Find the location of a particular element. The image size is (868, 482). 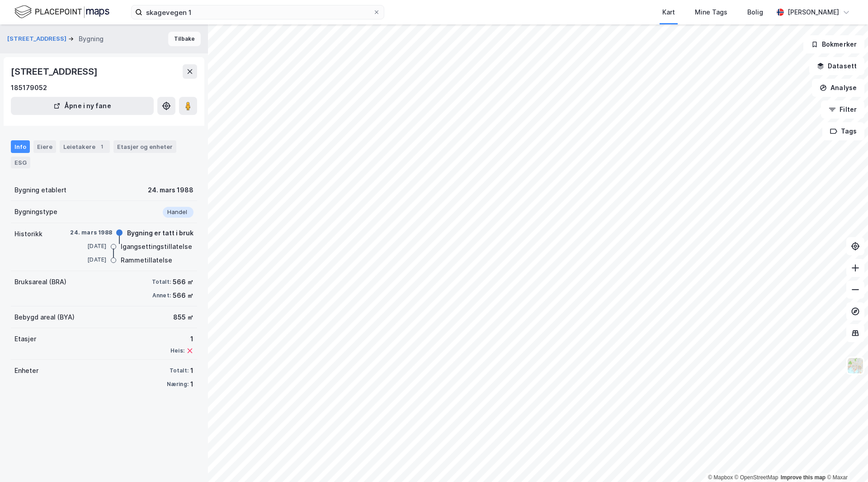

button: Åpne i ny fane is located at coordinates (82, 106).